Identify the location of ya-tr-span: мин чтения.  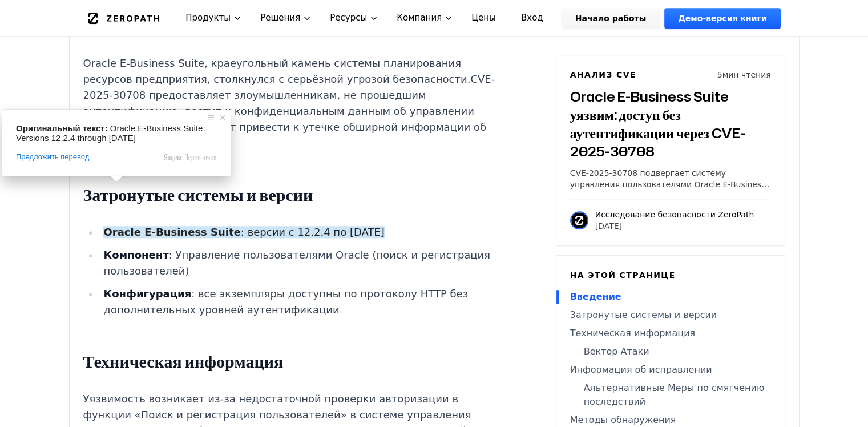
(747, 75).